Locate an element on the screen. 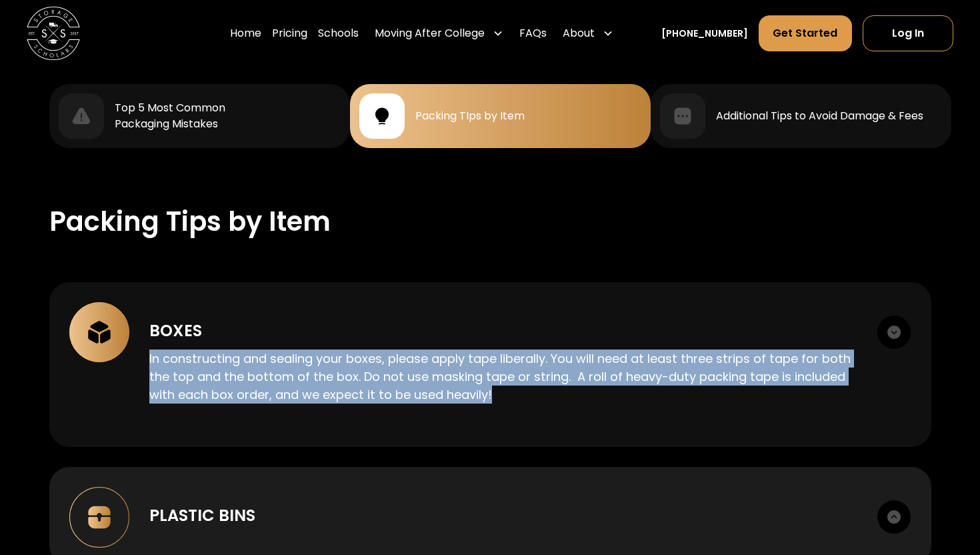  p: In constructing and sealing your boxes, please apply tape liberally. You will need at least three... is located at coordinates (503, 376).